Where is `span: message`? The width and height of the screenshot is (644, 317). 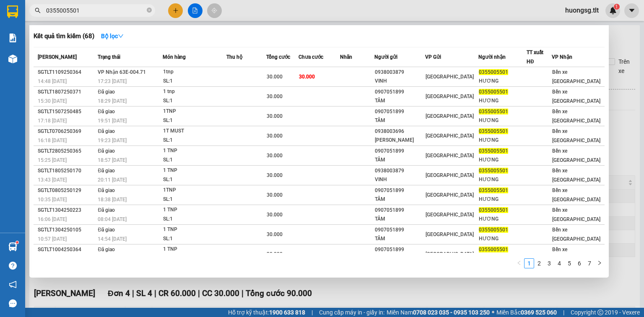 span: message is located at coordinates (13, 303).